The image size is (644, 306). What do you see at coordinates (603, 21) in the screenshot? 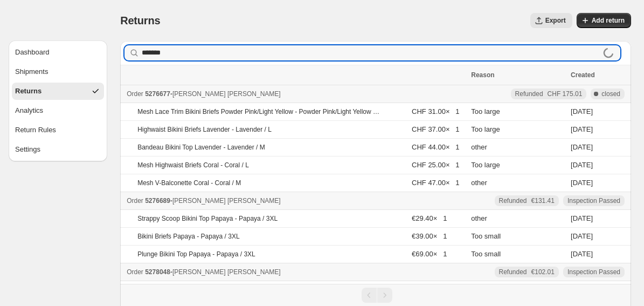
I see `button: Add return` at bounding box center [603, 21].